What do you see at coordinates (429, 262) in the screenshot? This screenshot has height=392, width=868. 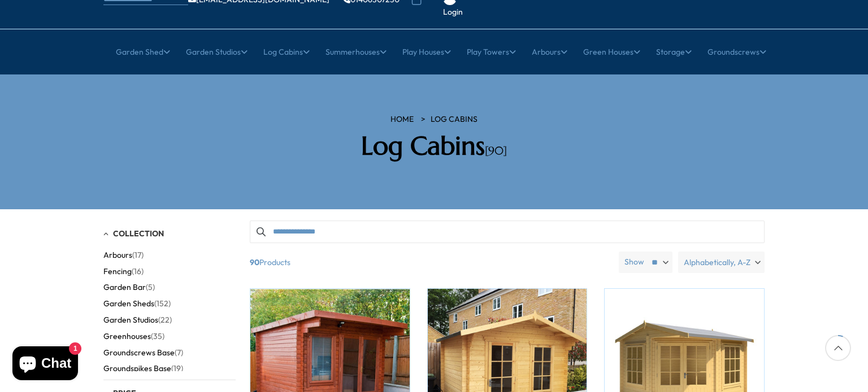 I see `span: Products` at bounding box center [429, 262].